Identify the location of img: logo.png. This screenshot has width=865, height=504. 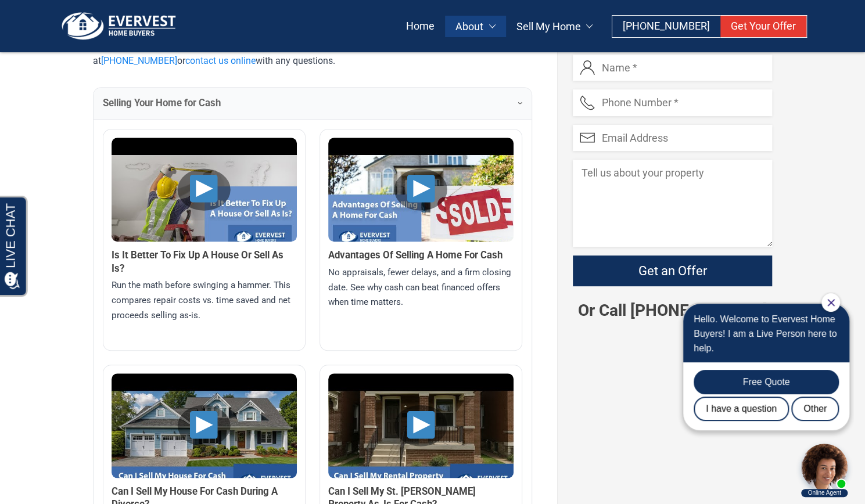
(119, 26).